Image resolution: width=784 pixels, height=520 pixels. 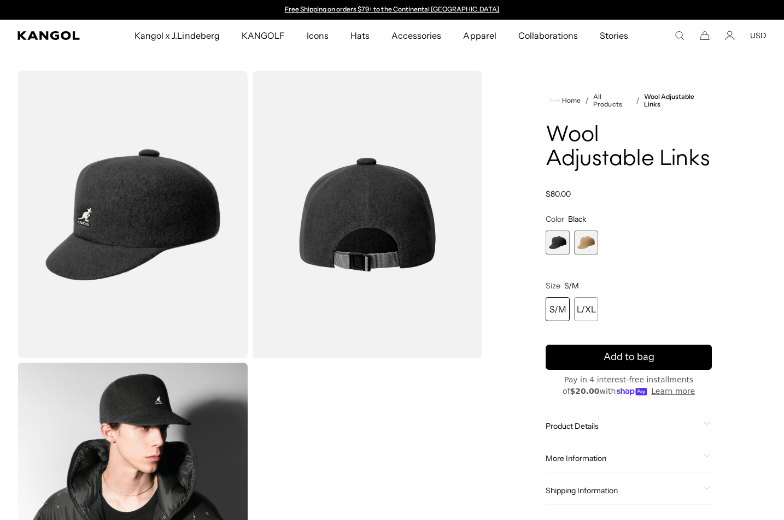 What do you see at coordinates (318, 36) in the screenshot?
I see `span: Icons` at bounding box center [318, 36].